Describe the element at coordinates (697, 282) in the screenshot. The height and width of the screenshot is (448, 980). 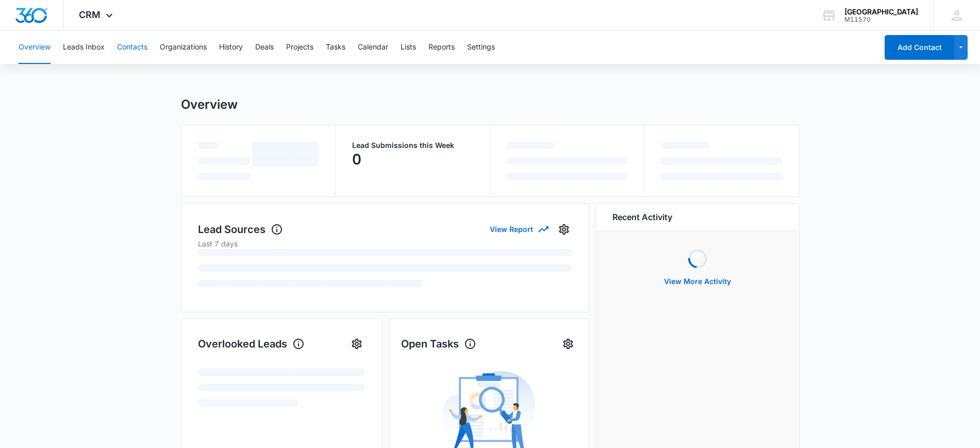
I see `button: View More Activity` at that location.